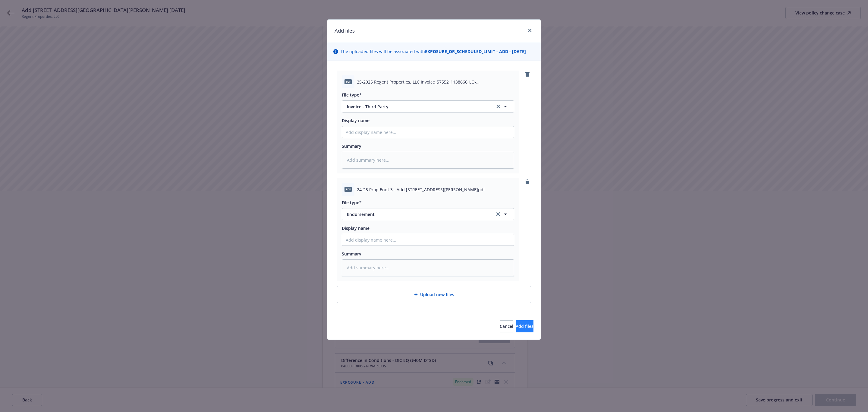 This screenshot has width=868, height=412. Describe the element at coordinates (525, 326) in the screenshot. I see `button: Add files` at that location.